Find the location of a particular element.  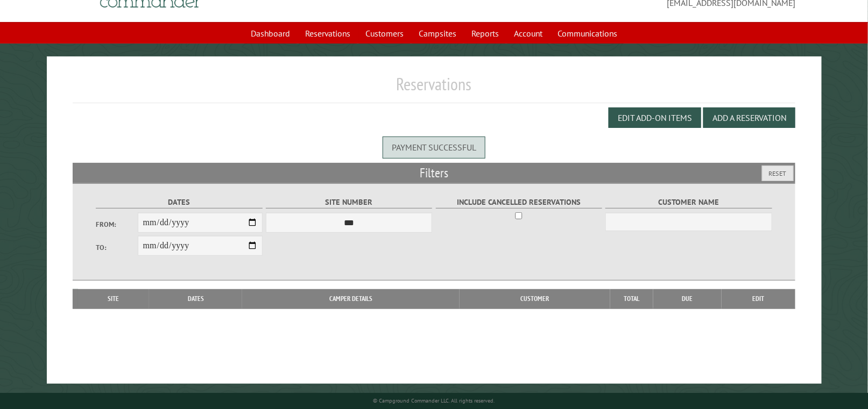

th: Due is located at coordinates (687, 299).